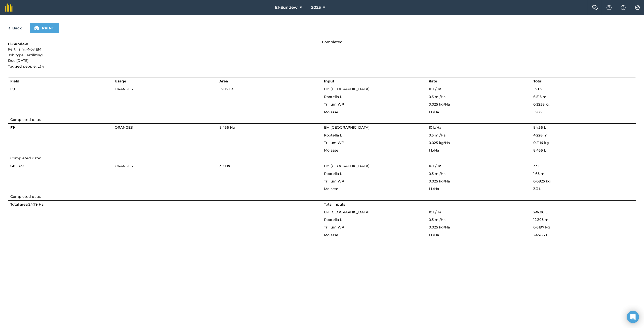 This screenshot has height=328, width=644. Describe the element at coordinates (316, 8) in the screenshot. I see `span: 2025` at that location.